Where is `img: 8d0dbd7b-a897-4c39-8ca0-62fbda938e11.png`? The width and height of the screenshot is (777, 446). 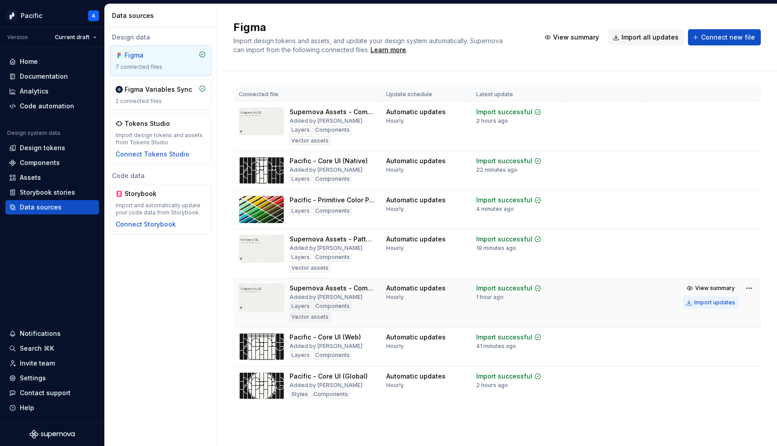 img: 8d0dbd7b-a897-4c39-8ca0-62fbda938e11.png is located at coordinates (12, 16).